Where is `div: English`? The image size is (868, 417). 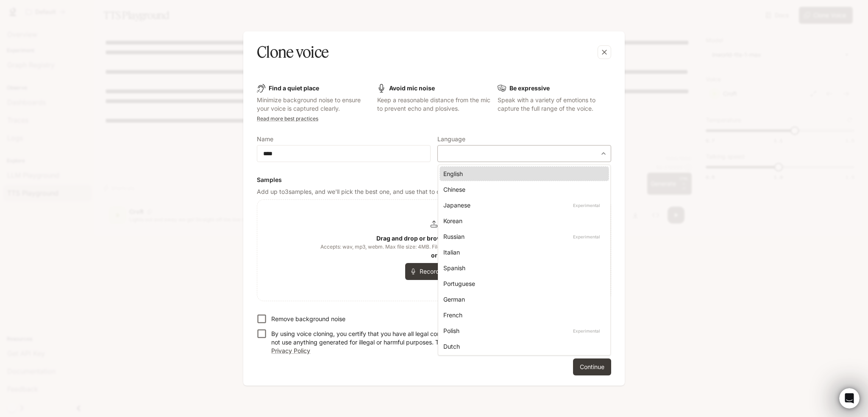 div: English is located at coordinates (523, 173).